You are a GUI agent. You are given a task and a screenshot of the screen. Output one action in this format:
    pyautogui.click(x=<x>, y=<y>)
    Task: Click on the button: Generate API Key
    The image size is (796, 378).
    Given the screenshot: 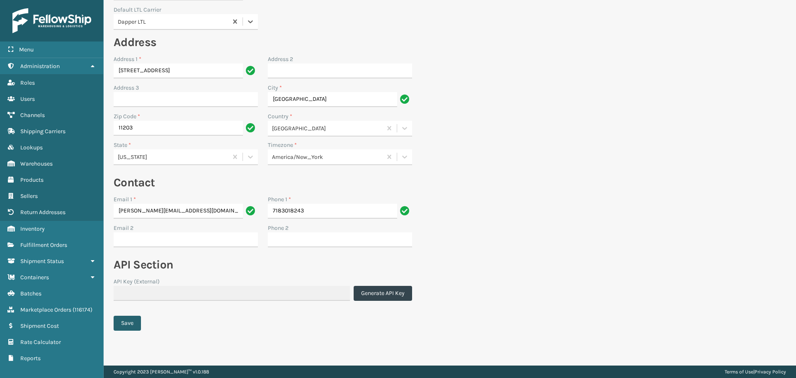 What is the action you would take?
    pyautogui.click(x=383, y=293)
    